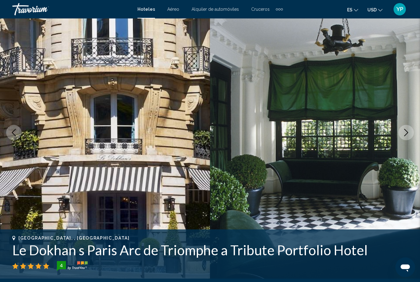 The image size is (420, 282). What do you see at coordinates (406, 133) in the screenshot?
I see `button: Next image` at bounding box center [406, 133].